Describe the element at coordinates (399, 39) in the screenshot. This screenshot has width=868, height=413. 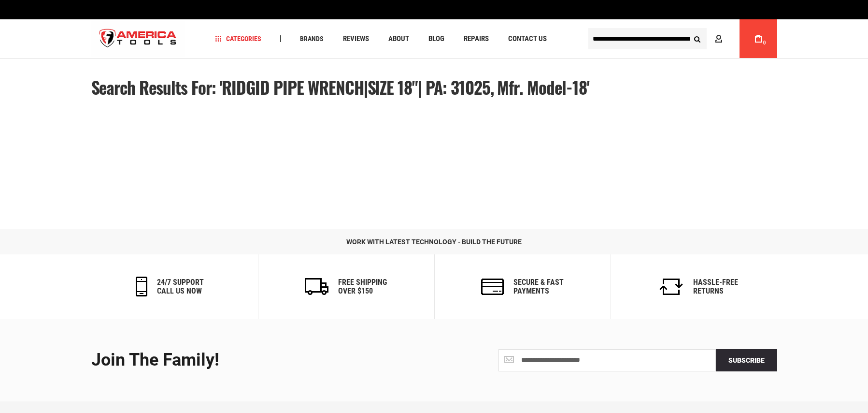
I see `a: About` at that location.